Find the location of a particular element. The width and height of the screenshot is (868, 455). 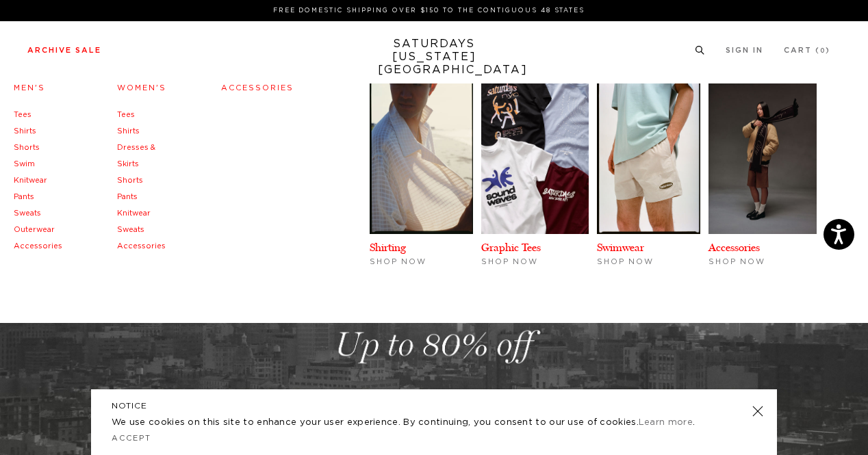

a: Learn more is located at coordinates (666, 422).